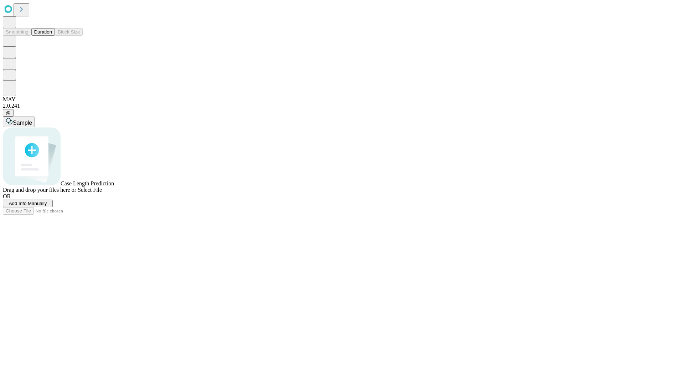  I want to click on button: Block Size, so click(69, 32).